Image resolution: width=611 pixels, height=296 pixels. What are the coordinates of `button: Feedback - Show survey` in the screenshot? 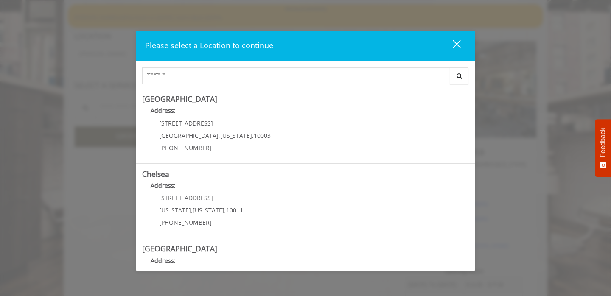 It's located at (603, 148).